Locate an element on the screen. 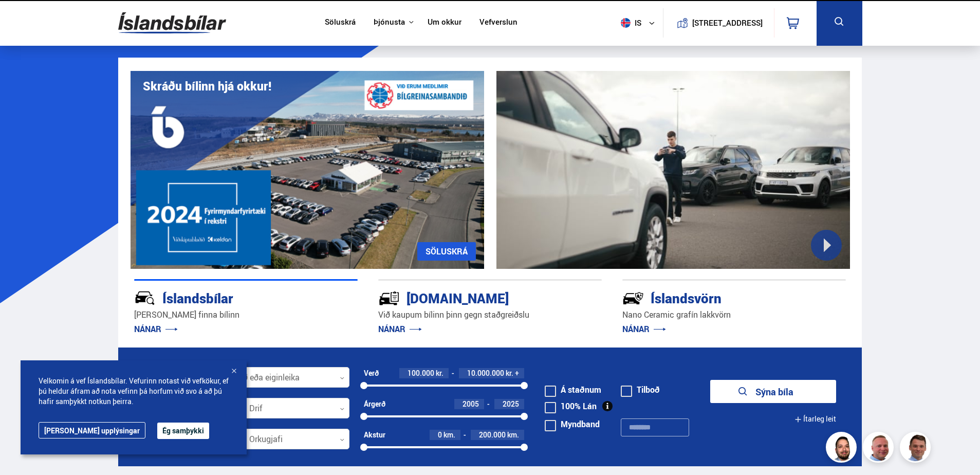  img: svg+xml;base64,PHN2ZyB4bWxucz0iaHR0cDovL3d3dy53My5vcmcvMjAwMC9zdmciIHdpZHRoPSI1MTIiIGhlaWdodD0iNT... is located at coordinates (625, 23).